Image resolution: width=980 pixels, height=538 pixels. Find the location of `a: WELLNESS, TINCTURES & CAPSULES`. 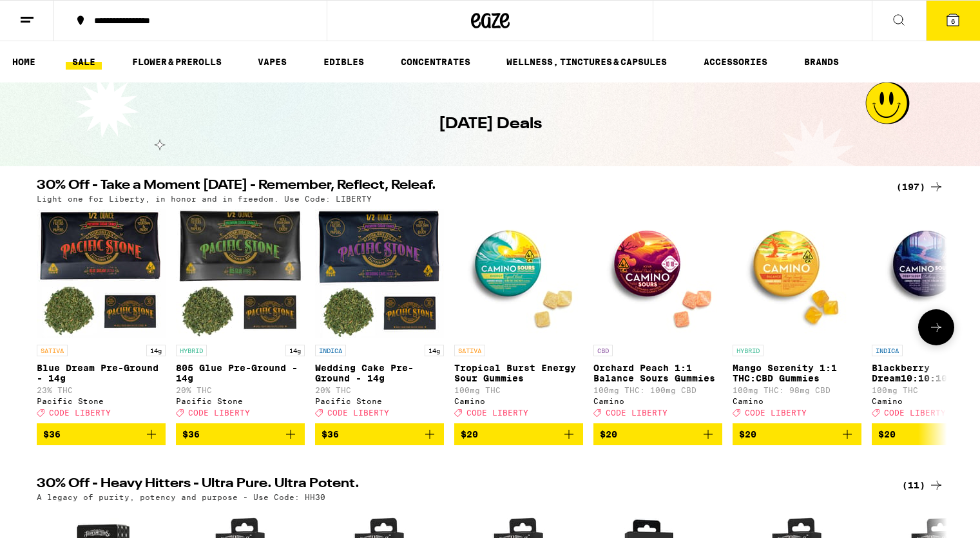

a: WELLNESS, TINCTURES & CAPSULES is located at coordinates (587, 62).